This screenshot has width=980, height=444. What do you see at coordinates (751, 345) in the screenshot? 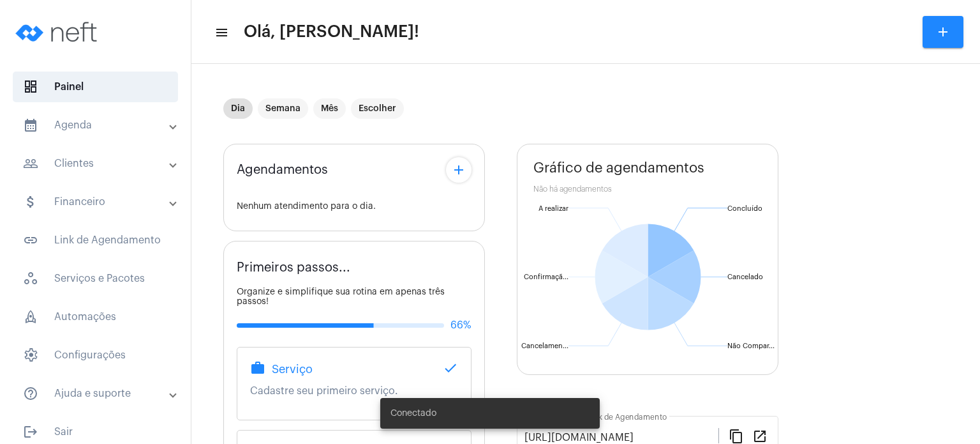
I see `text: Não Compar...` at bounding box center [751, 345].